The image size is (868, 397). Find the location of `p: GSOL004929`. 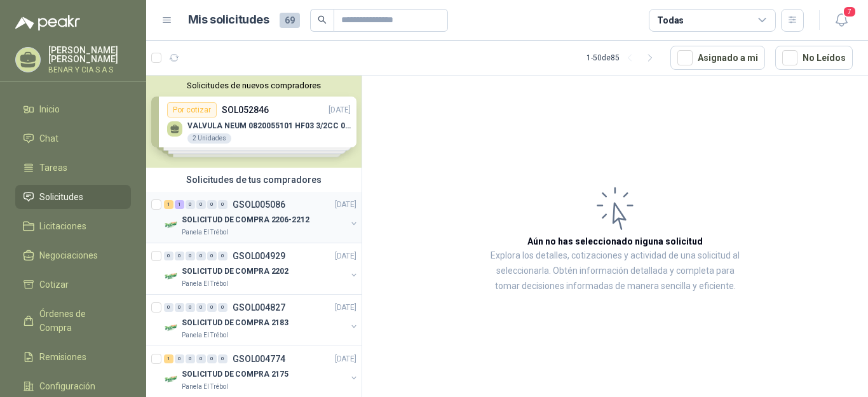

p: GSOL004929 is located at coordinates (259, 256).